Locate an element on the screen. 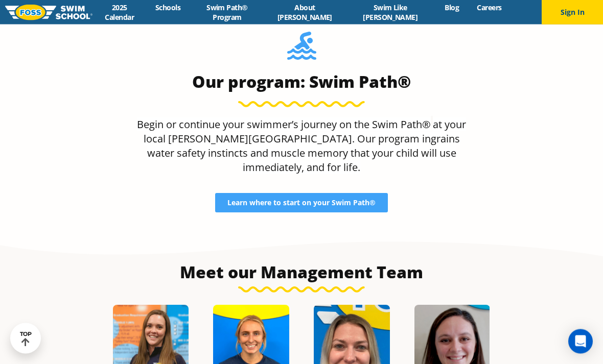 Image resolution: width=603 pixels, height=364 pixels. a: Schools is located at coordinates (168, 7).